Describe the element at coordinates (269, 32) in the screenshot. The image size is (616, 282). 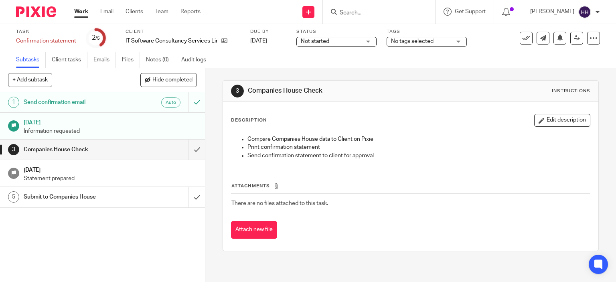
I see `label: Due by` at that location.